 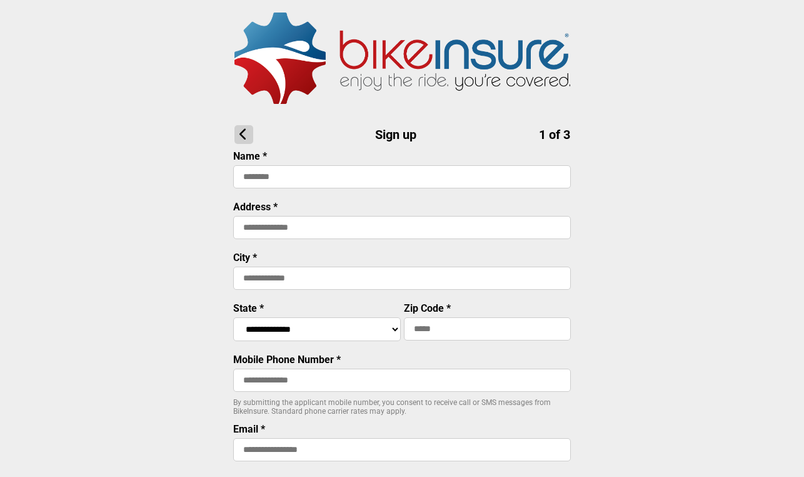 I want to click on span: 1 of 3, so click(x=555, y=134).